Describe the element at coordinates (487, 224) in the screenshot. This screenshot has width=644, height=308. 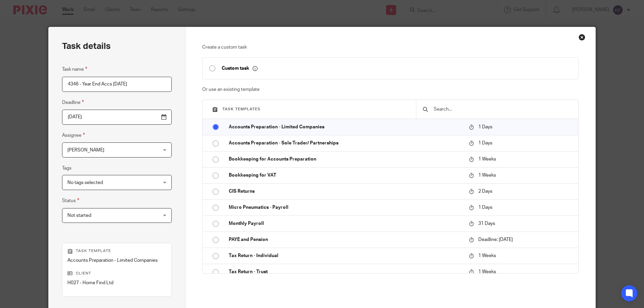
I see `span: 31 Days` at that location.